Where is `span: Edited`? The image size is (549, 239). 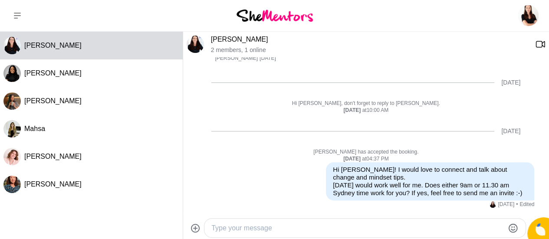
span: Edited is located at coordinates (525, 205).